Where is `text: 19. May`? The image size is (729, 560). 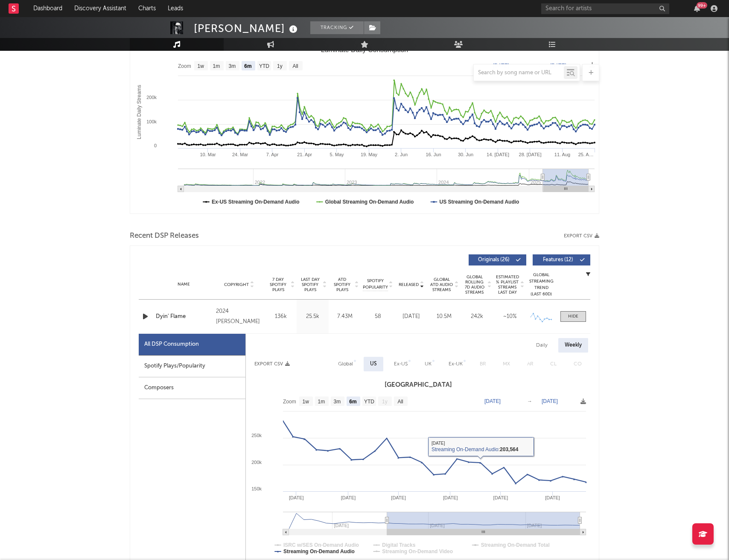 text: 19. May is located at coordinates (370, 155).